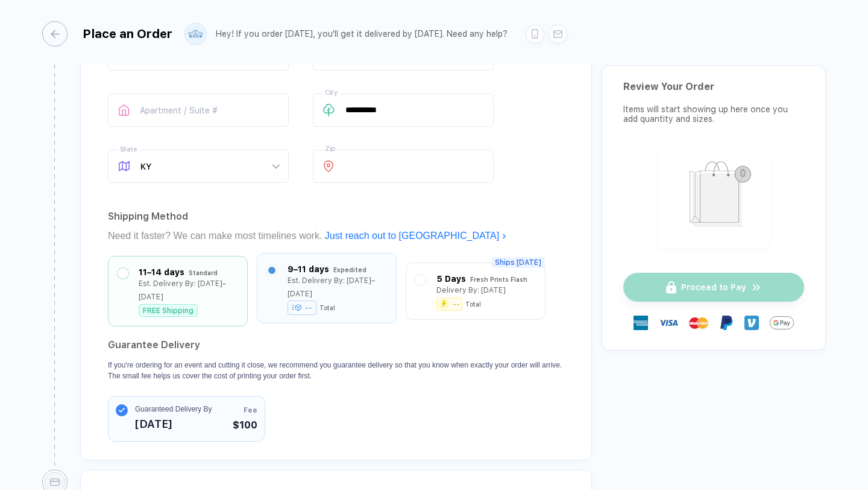  What do you see at coordinates (714, 114) in the screenshot?
I see `div: Items will start showing up here once you add quantity and sizes.` at bounding box center [714, 114].